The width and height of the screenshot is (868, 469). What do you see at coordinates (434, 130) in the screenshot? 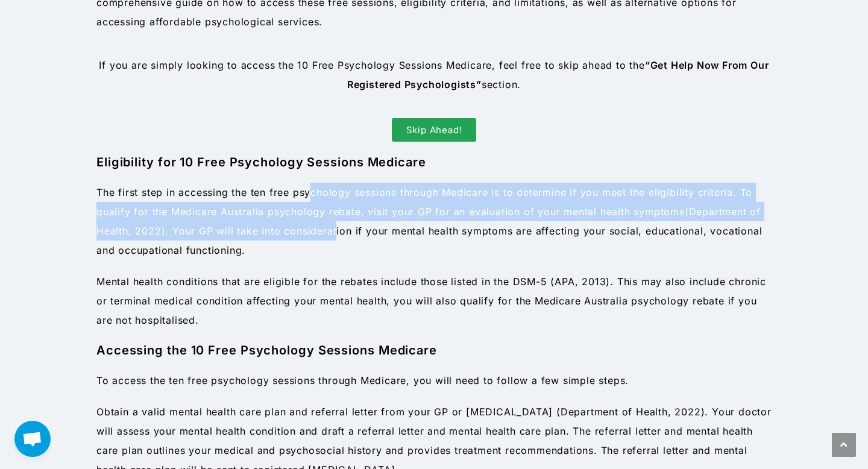
I see `span: Skip Ahead!` at bounding box center [434, 130].